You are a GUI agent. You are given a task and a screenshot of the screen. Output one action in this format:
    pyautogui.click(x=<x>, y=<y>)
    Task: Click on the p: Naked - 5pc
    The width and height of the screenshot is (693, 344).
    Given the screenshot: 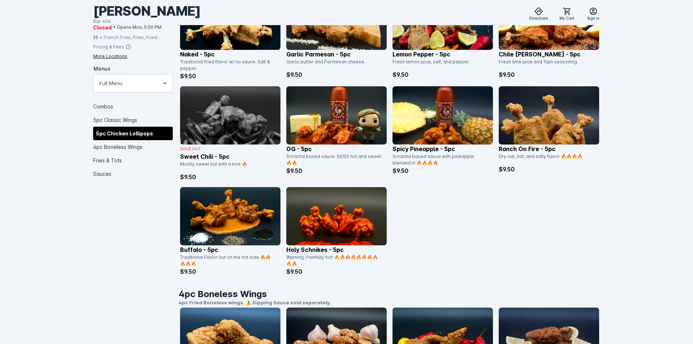 What is the action you would take?
    pyautogui.click(x=230, y=54)
    